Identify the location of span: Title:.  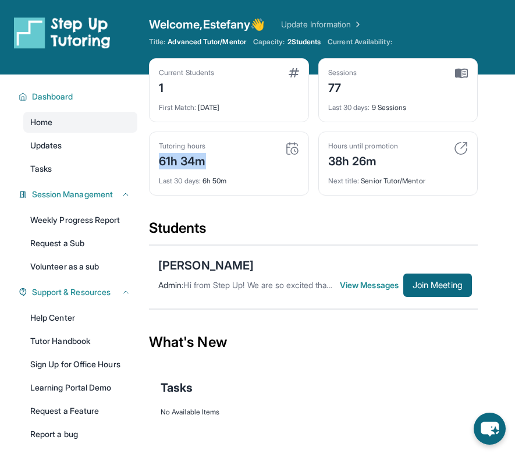
(157, 42).